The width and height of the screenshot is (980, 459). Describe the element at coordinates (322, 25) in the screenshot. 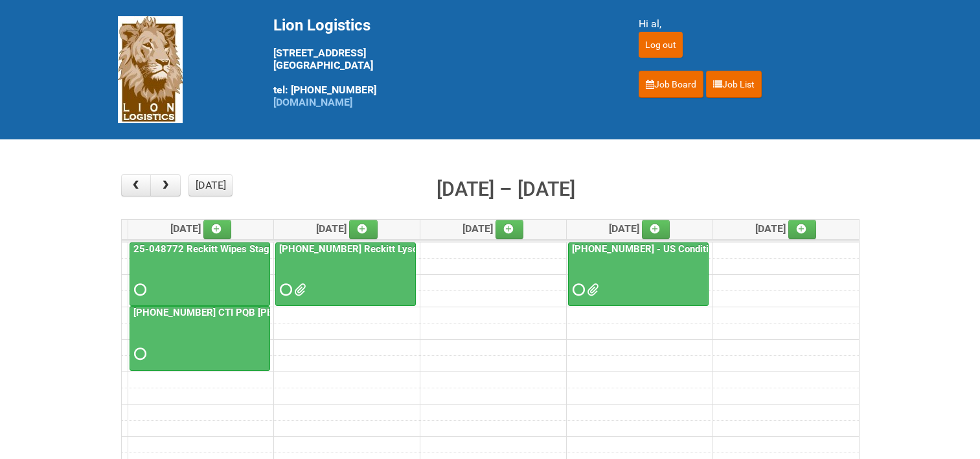

I see `span: Lion Logistics` at that location.